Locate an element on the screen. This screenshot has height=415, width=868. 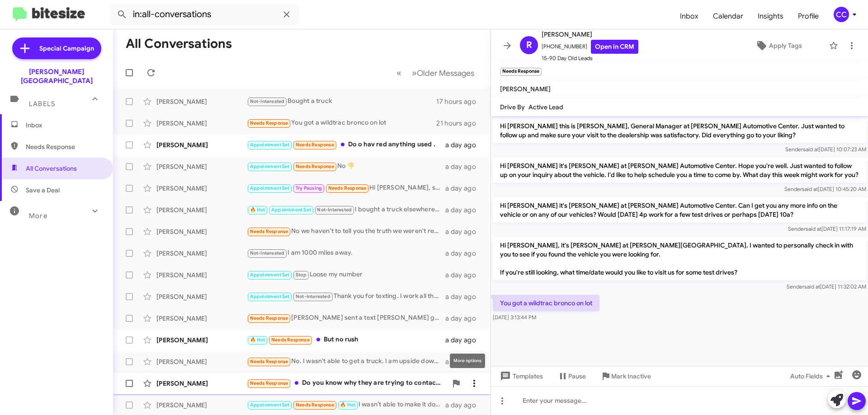
span: Insights is located at coordinates (770, 16).